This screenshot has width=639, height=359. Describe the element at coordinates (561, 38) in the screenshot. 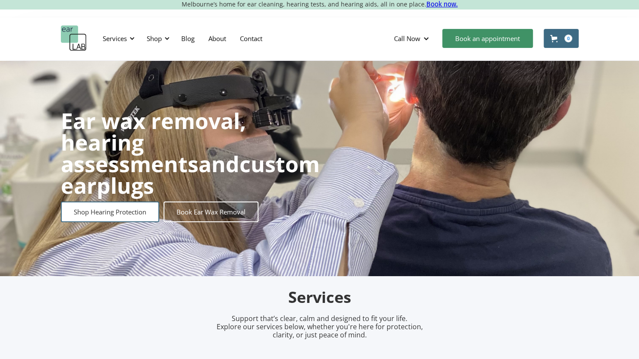

I see `a: Open cart` at that location.